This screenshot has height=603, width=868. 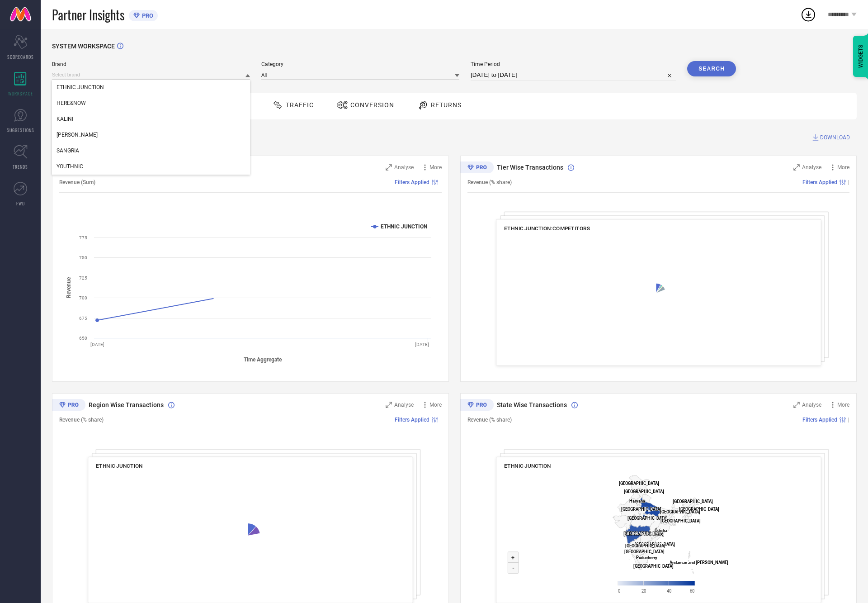 What do you see at coordinates (20, 93) in the screenshot?
I see `span: WORKSPACE` at bounding box center [20, 93].